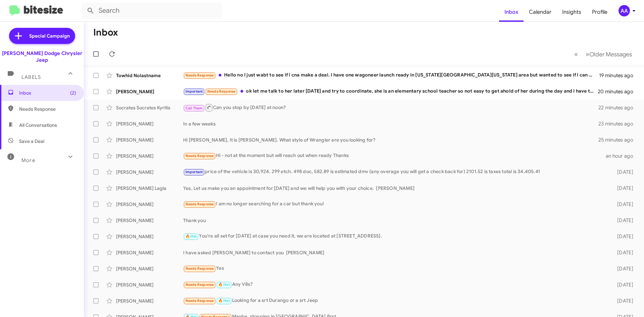  Describe the element at coordinates (618, 140) in the screenshot. I see `div: 25 minutes ago` at that location.